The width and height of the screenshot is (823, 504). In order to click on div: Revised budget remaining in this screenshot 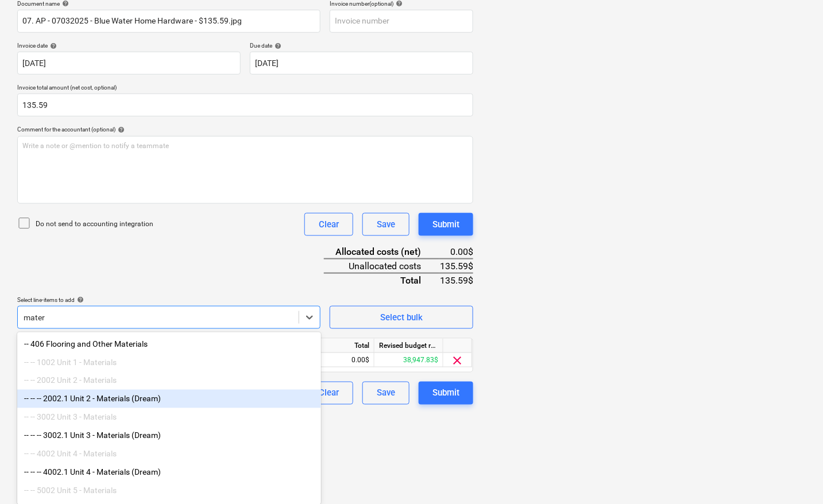, I will do `click(409, 346)`.